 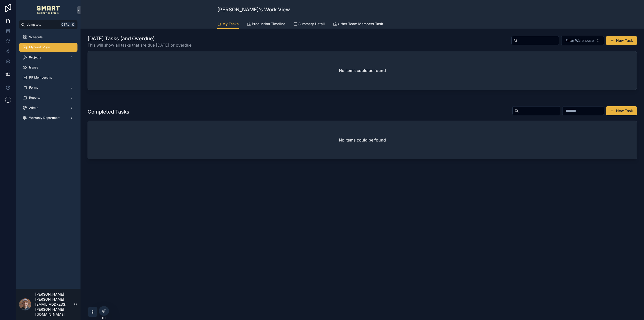 What do you see at coordinates (48, 68) in the screenshot?
I see `a: Issues` at bounding box center [48, 68].